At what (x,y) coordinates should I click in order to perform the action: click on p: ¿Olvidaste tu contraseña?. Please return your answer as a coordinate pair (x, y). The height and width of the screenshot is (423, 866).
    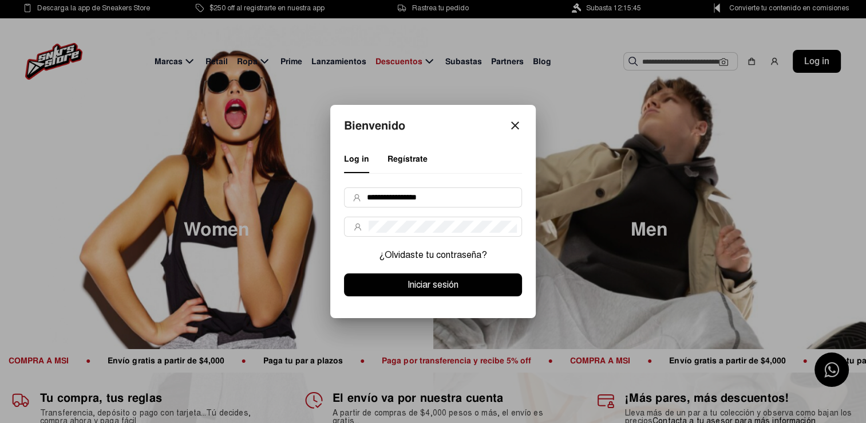
    Looking at the image, I should click on (433, 255).